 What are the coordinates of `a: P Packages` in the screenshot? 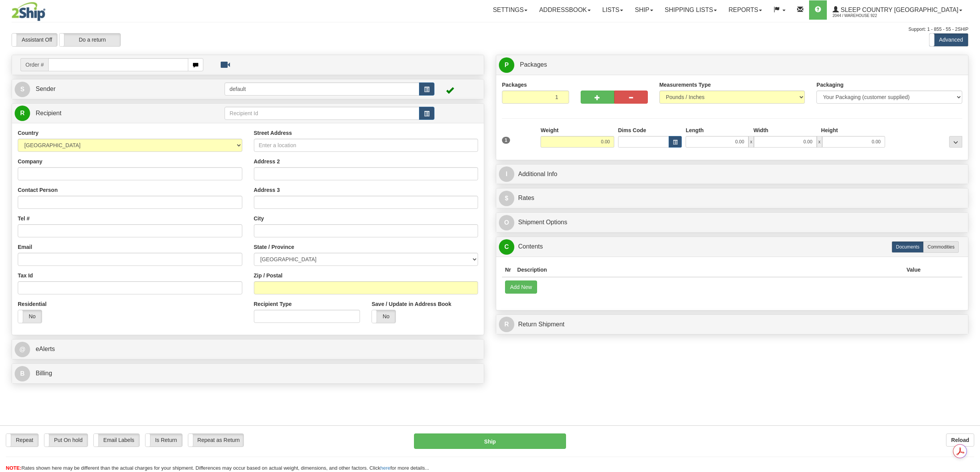 It's located at (732, 65).